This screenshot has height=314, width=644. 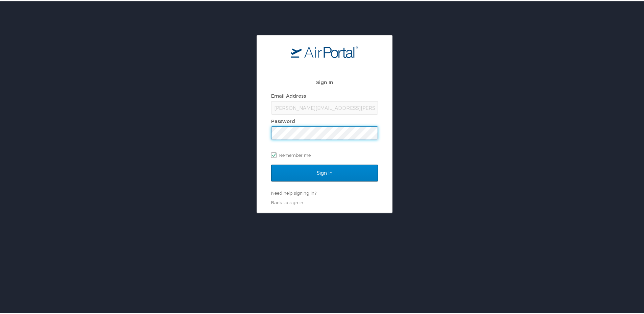 What do you see at coordinates (325, 50) in the screenshot?
I see `img: logo` at bounding box center [325, 50].